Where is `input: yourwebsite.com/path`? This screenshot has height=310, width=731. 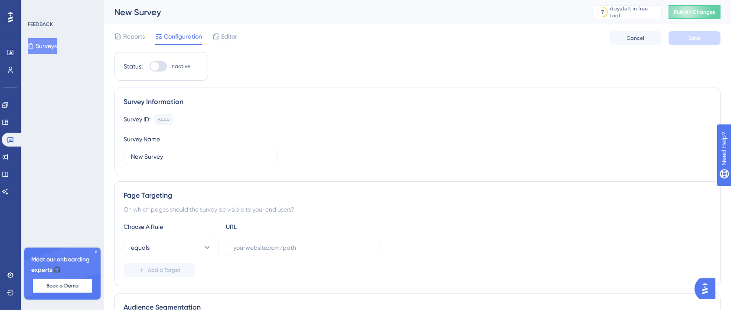
input: yourwebsite.com/path is located at coordinates (303, 248).